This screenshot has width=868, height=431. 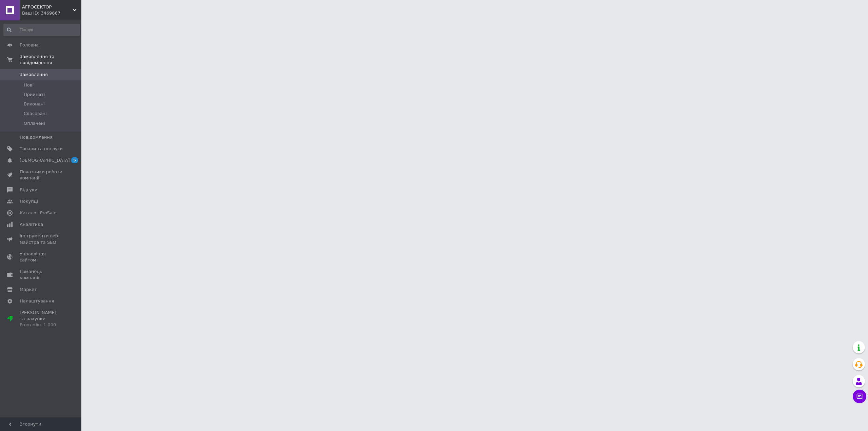 I want to click on div: Prom мікс 1 000, so click(x=41, y=325).